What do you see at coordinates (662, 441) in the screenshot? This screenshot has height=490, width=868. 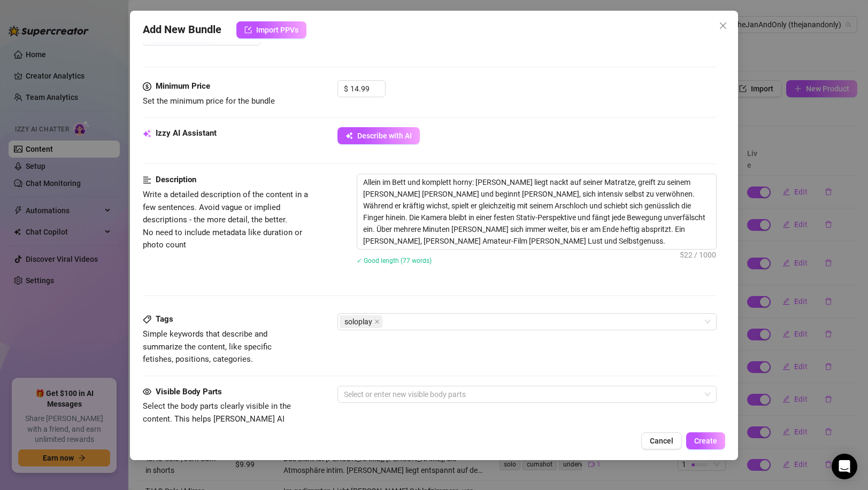 I see `button: Cancel` at bounding box center [662, 441].